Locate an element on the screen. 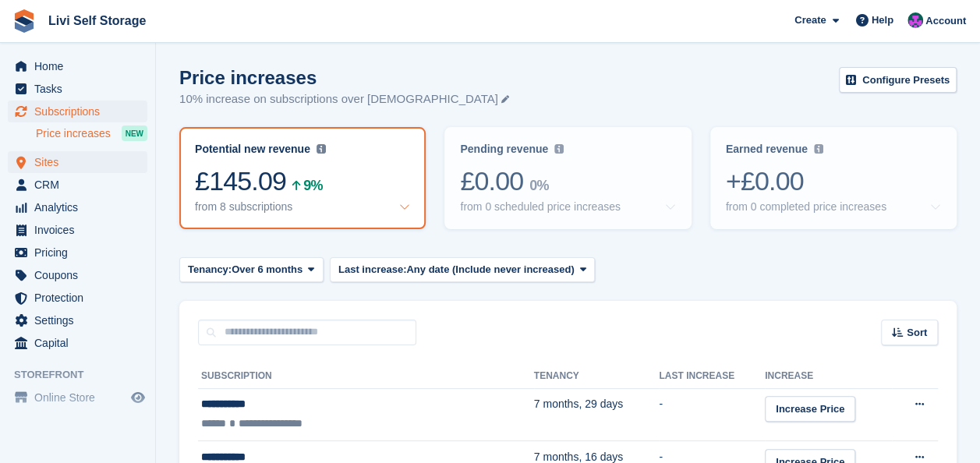 This screenshot has height=463, width=980. th: Subscription is located at coordinates (366, 377).